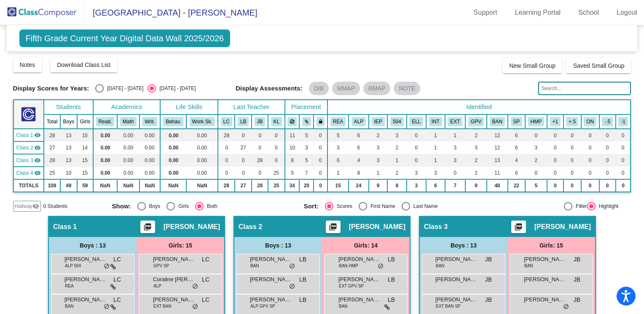  I want to click on div: Girls: 15, so click(180, 245).